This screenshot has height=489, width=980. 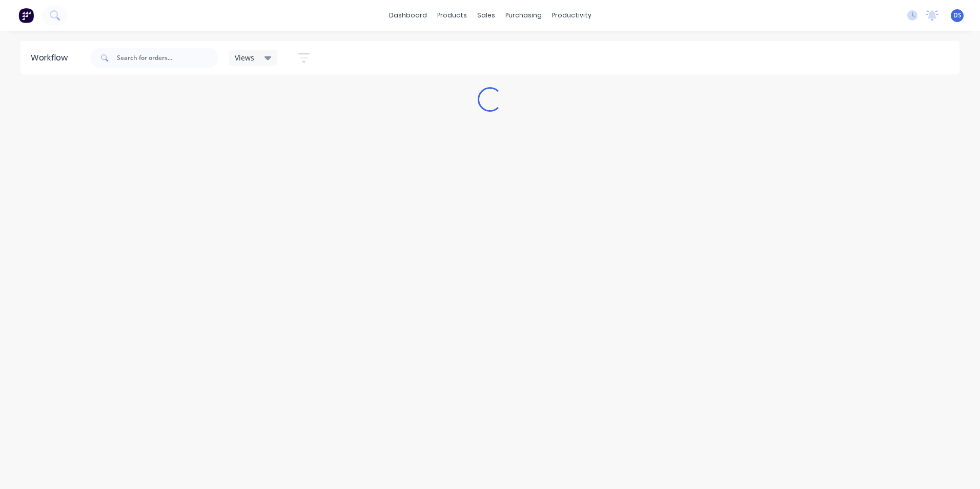 I want to click on div: purchasing, so click(x=523, y=15).